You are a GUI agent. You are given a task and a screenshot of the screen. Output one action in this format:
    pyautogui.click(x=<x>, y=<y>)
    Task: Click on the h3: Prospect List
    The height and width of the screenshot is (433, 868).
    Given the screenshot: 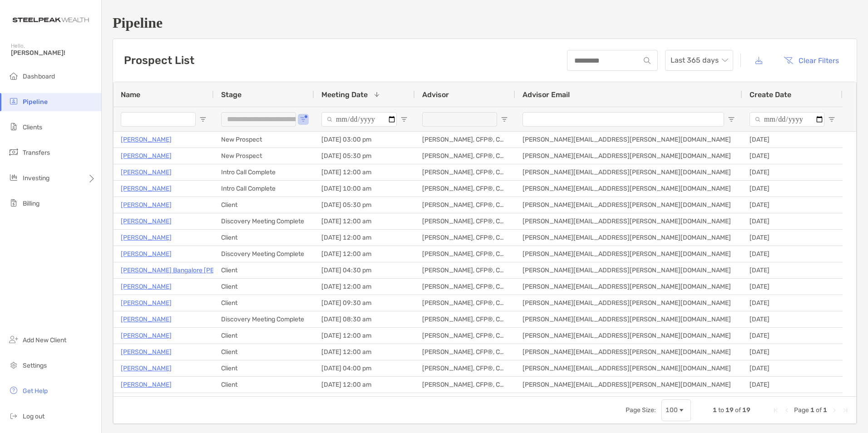 What is the action you would take?
    pyautogui.click(x=159, y=61)
    